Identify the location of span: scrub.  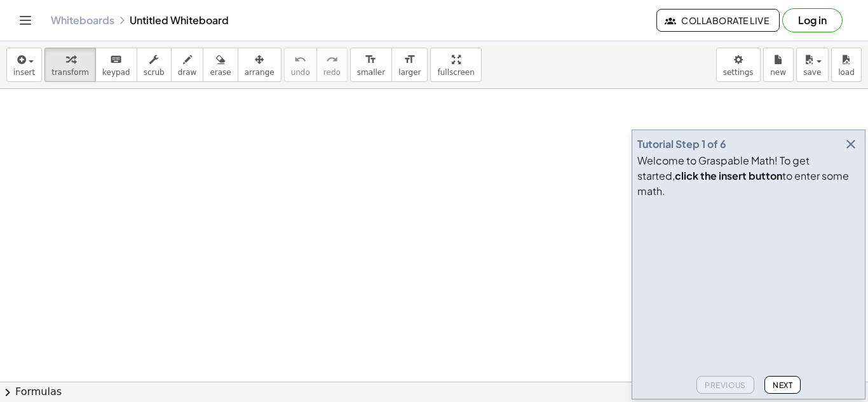
(154, 72).